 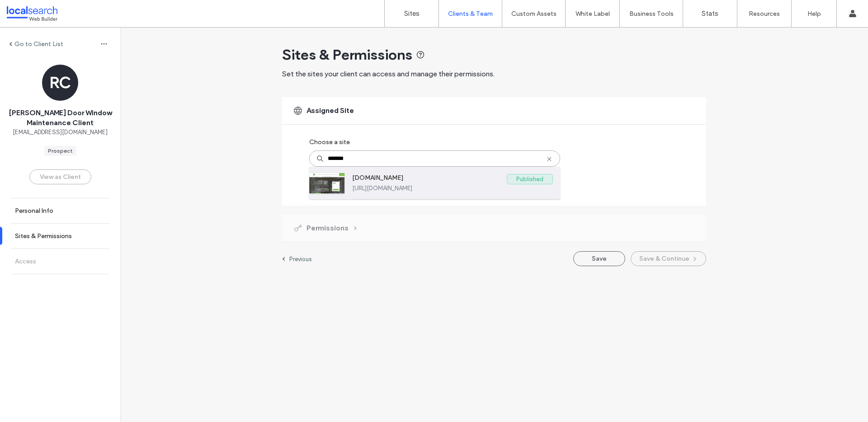 I want to click on label: Access, so click(x=26, y=261).